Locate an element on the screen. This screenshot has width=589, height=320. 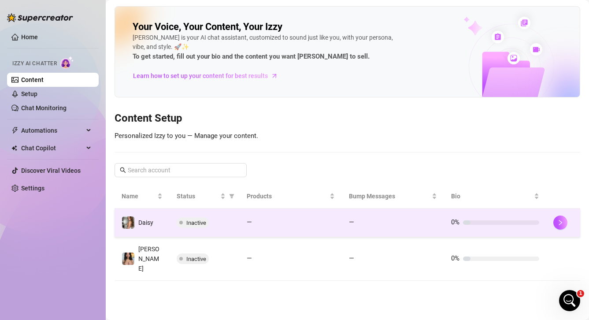
img: AI Chatter is located at coordinates (67, 62).